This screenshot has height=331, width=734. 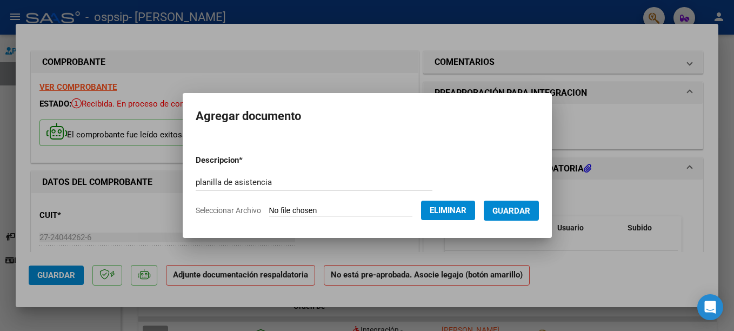 What do you see at coordinates (511, 211) in the screenshot?
I see `span: Guardar` at bounding box center [511, 211].